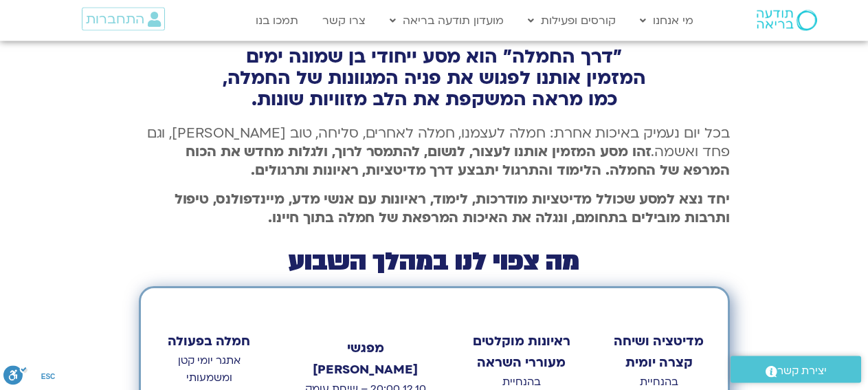 This screenshot has height=390, width=868. What do you see at coordinates (572, 21) in the screenshot?
I see `a: קורסים ופעילות` at bounding box center [572, 21].